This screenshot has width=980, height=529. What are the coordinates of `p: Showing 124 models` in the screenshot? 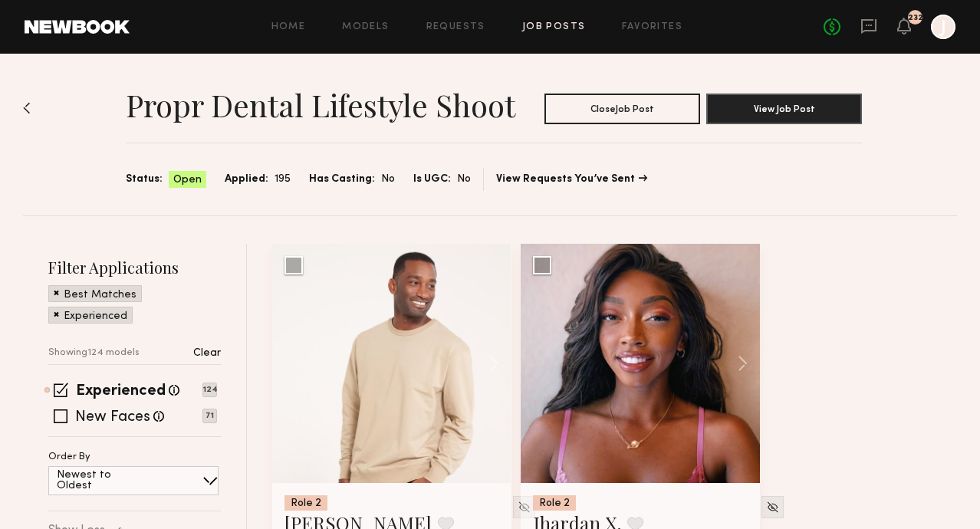 It's located at (94, 352).